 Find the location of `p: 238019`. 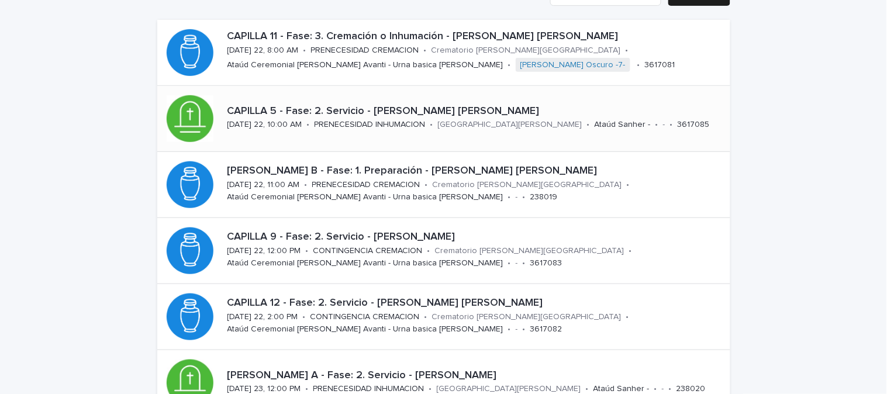

p: 238019 is located at coordinates (544, 197).